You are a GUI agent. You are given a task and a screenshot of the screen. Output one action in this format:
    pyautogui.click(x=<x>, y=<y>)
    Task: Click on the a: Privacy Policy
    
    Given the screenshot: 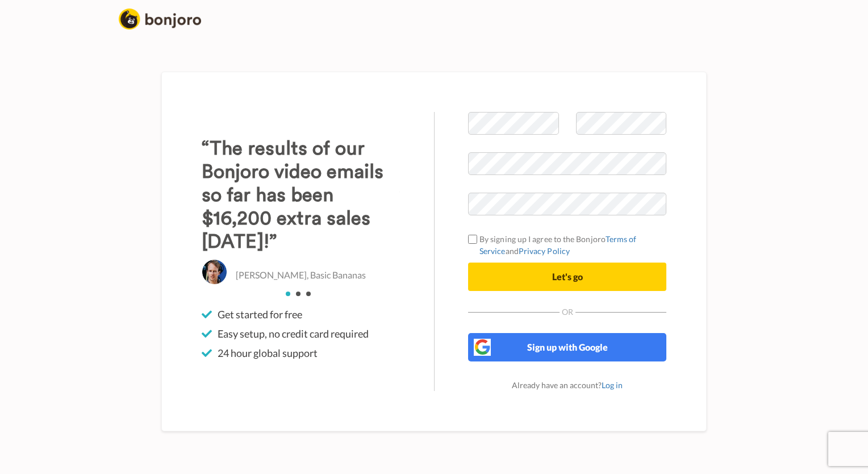 What is the action you would take?
    pyautogui.click(x=544, y=251)
    